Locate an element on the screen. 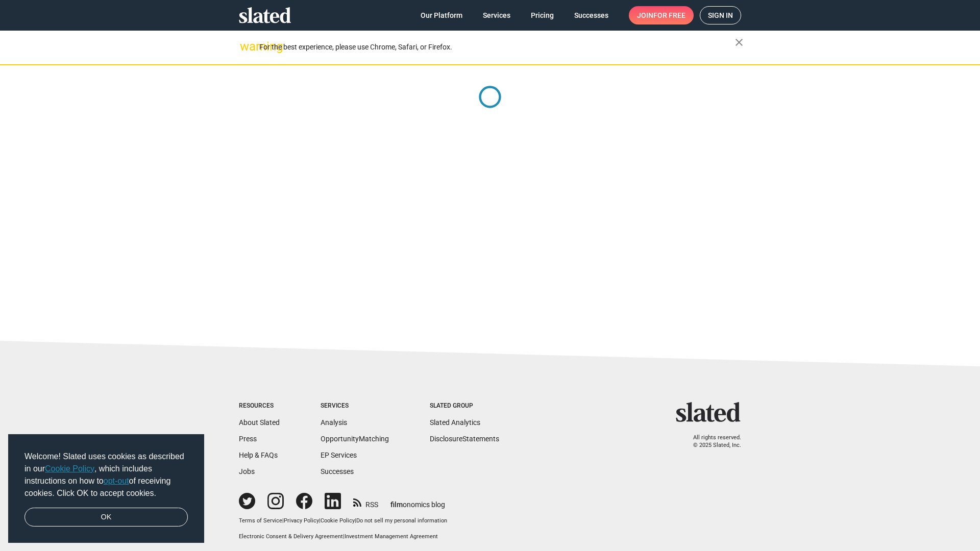 The width and height of the screenshot is (980, 551). span: film is located at coordinates (396, 505).